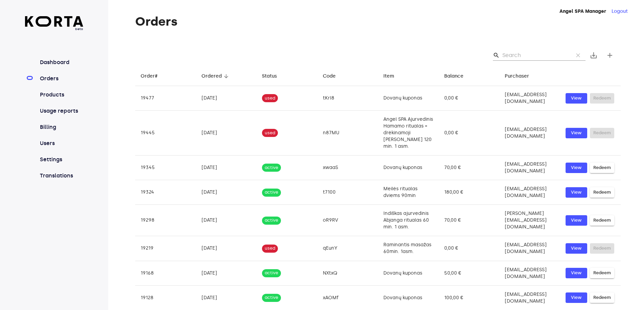 The height and width of the screenshot is (310, 644). Describe the element at coordinates (216, 76) in the screenshot. I see `span: Ordered` at that location.